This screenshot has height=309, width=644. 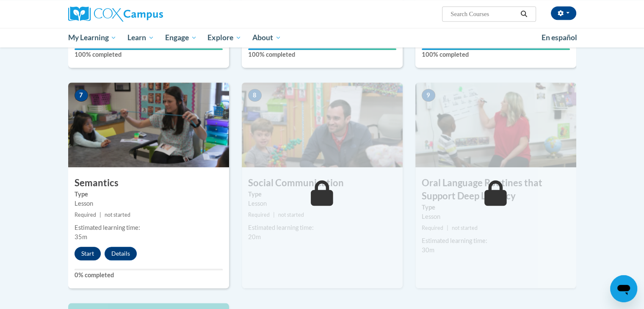 What do you see at coordinates (322, 38) in the screenshot?
I see `div: Main menu` at bounding box center [322, 38].